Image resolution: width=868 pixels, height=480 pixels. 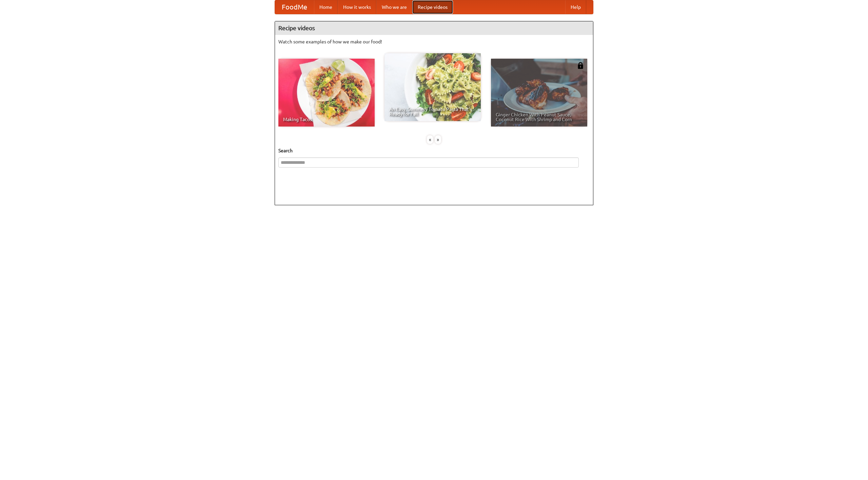 I want to click on a: Home, so click(x=326, y=7).